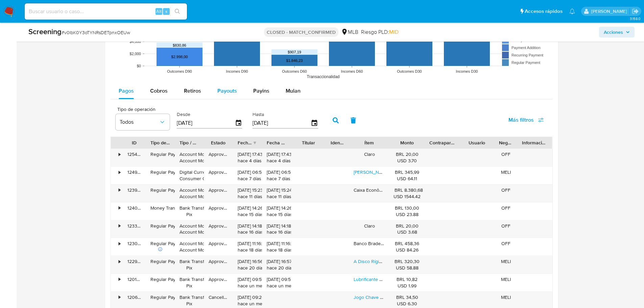  I want to click on b: Screening, so click(45, 31).